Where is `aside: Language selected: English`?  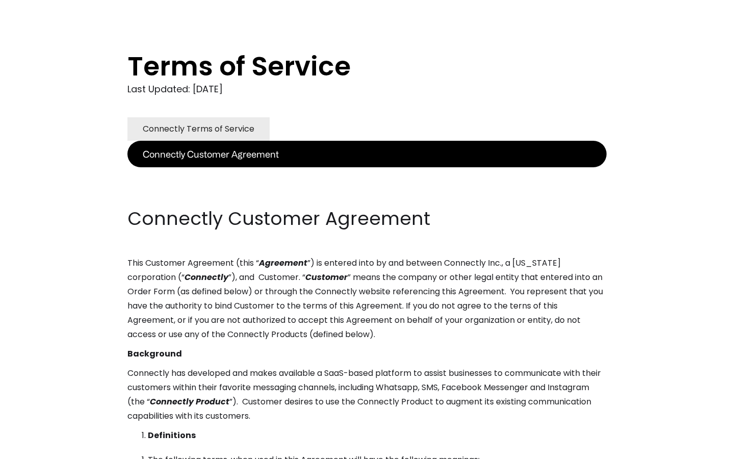 aside: Language selected: English is located at coordinates (36, 448).